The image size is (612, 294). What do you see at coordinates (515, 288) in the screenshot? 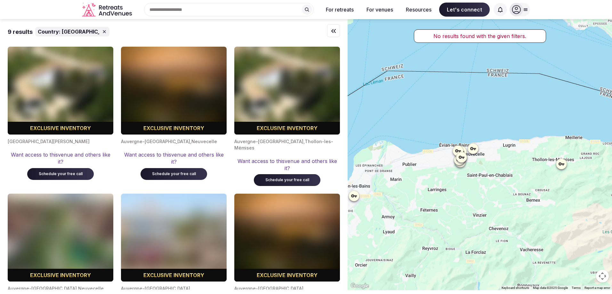
I see `button: Keyboard shortcuts` at bounding box center [515, 288].